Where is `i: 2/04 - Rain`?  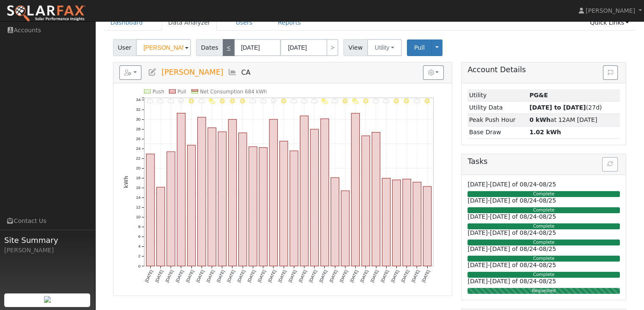
i: 2/04 - Rain is located at coordinates (181, 101).